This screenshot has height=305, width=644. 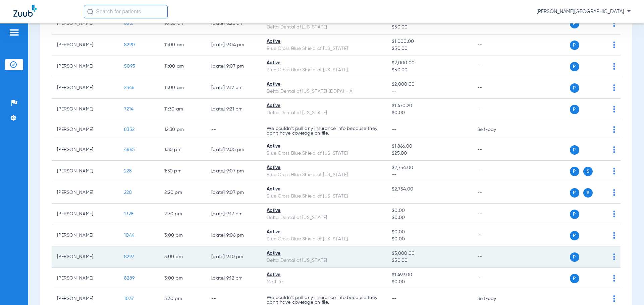 I want to click on span: 8352, so click(x=129, y=129).